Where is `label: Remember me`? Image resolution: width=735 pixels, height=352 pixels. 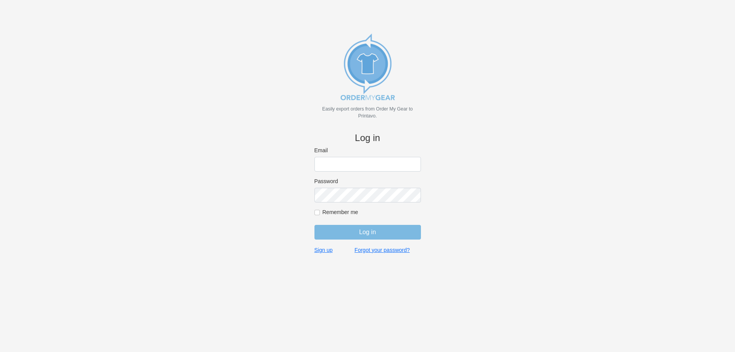
label: Remember me is located at coordinates (372, 212).